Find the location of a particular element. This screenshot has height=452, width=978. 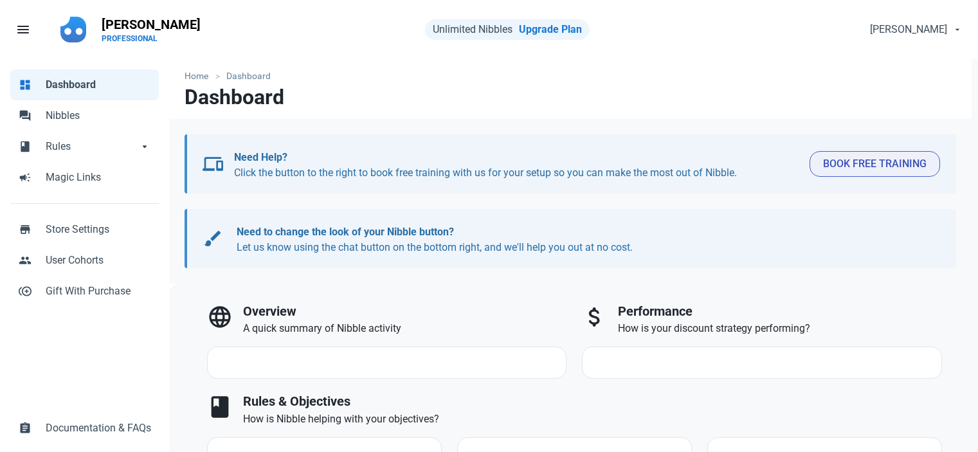

a: peopleUser Cohorts is located at coordinates (84, 260).